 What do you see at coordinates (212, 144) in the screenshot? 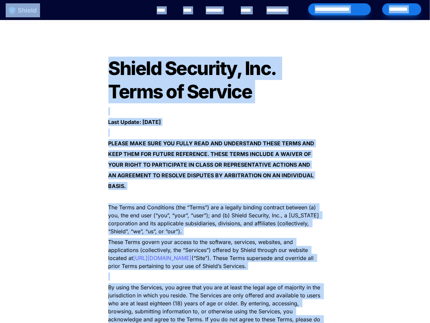
I see `strong: PLEASE MAKE SURE YOU FULLY READ AND UNDERSTAND THESE TERMS AND` at bounding box center [212, 144].